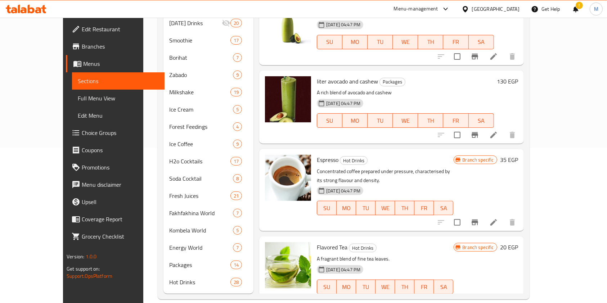 The image size is (607, 303). I want to click on span: Sections, so click(118, 81).